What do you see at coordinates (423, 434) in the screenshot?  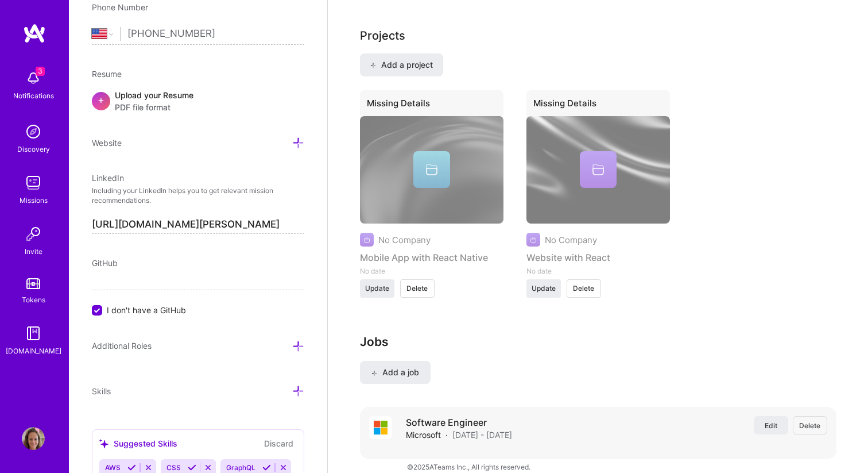 I see `span: Microsoft` at bounding box center [423, 434].